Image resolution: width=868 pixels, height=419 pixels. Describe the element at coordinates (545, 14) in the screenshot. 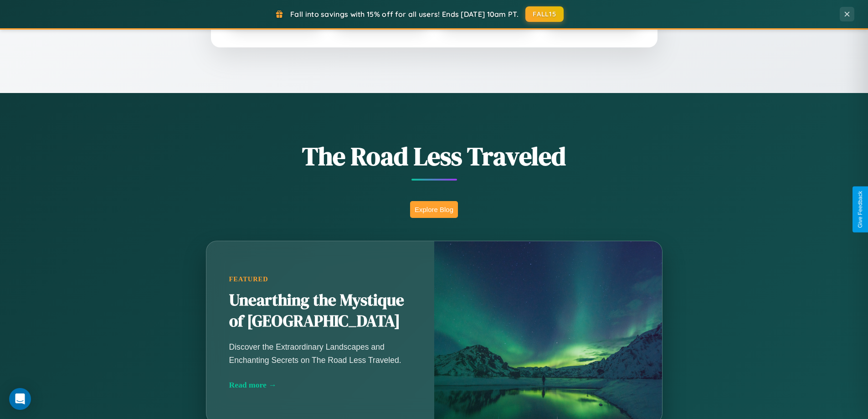

I see `button: FALL15` at that location.